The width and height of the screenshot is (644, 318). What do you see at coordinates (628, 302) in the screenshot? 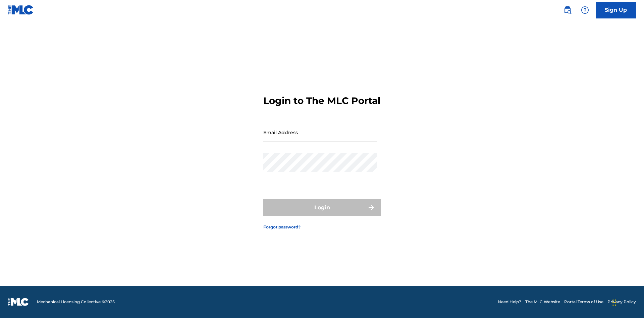
I see `div: Chat Widget` at bounding box center [628, 302].